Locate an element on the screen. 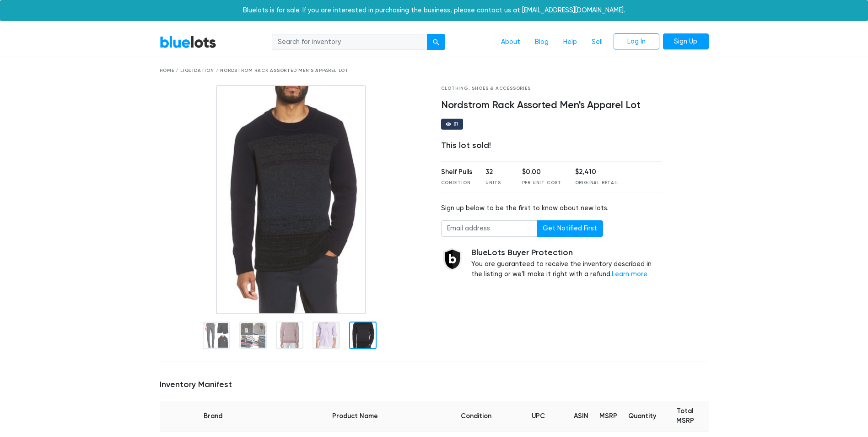 The image size is (868, 437). a: BlueLots is located at coordinates (188, 42).